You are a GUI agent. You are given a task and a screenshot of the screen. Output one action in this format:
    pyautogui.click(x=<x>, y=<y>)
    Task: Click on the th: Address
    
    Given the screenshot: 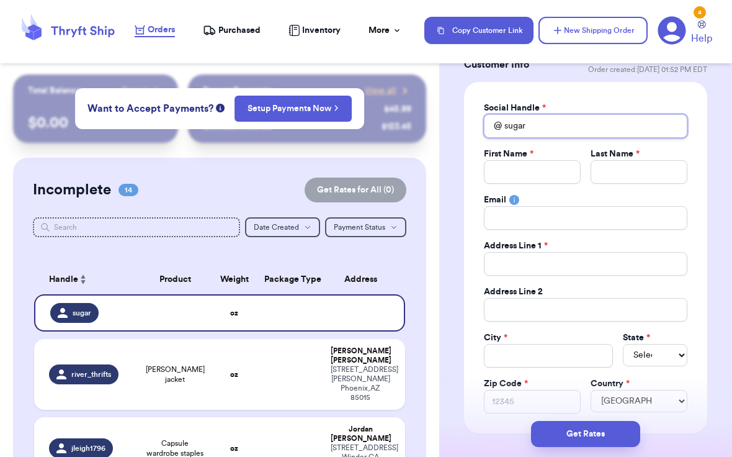 What is the action you would take?
    pyautogui.click(x=364, y=279)
    